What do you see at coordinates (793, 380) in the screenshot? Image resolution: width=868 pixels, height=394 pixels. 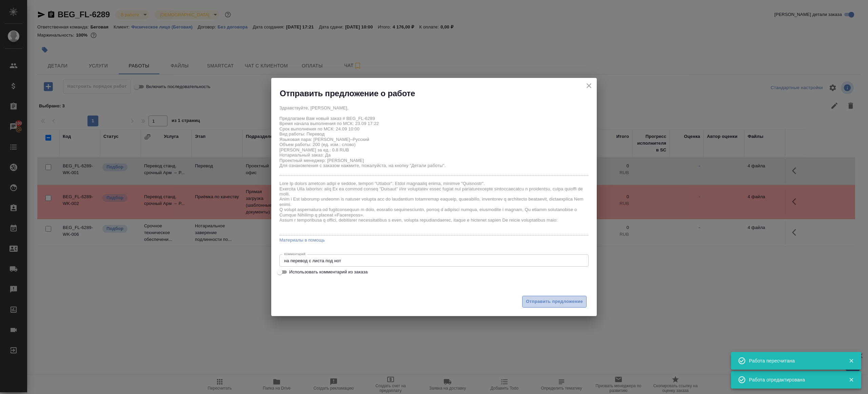 I see `div: Работа отредактирована` at bounding box center [793, 380].